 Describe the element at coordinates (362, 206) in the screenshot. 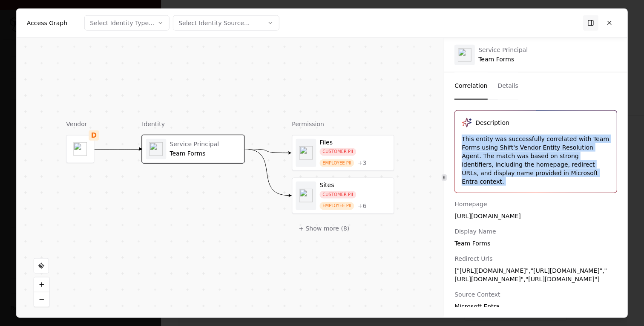

I see `button: +6` at that location.